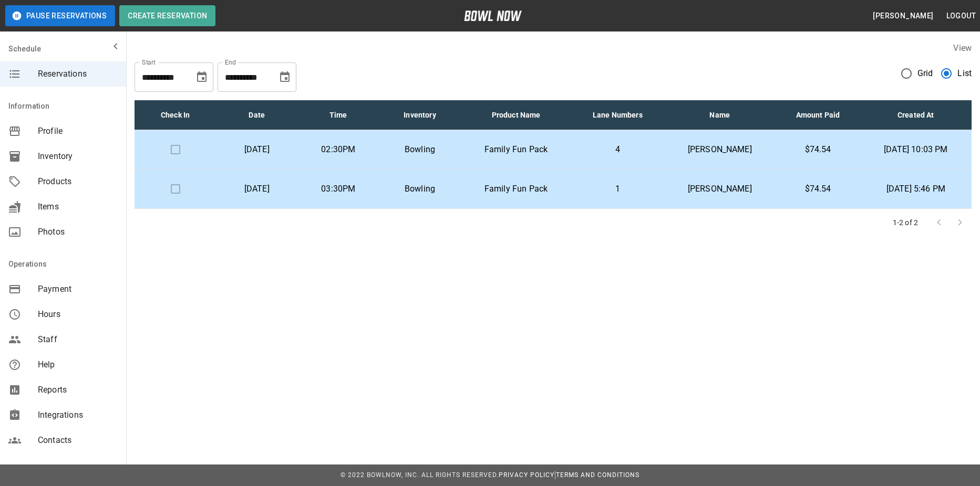 Image resolution: width=980 pixels, height=486 pixels. I want to click on p: 02:30PM, so click(338, 150).